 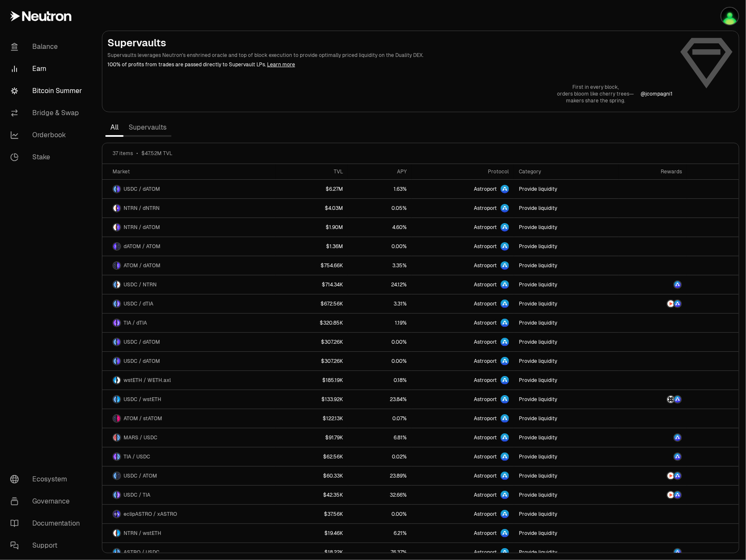 What do you see at coordinates (189, 266) in the screenshot?
I see `a: ATOM LogodATOM LogoATOM / dATOM` at bounding box center [189, 266].